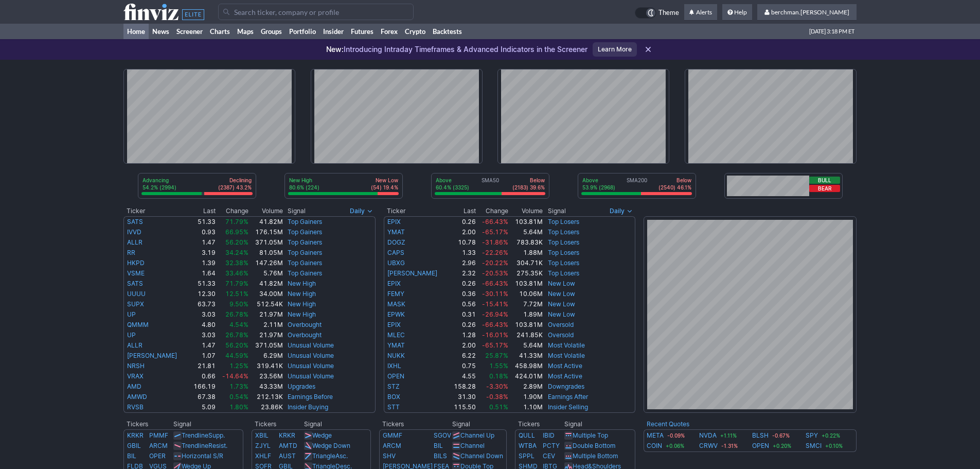  What do you see at coordinates (526, 263) in the screenshot?
I see `td: 304.71K` at bounding box center [526, 263].